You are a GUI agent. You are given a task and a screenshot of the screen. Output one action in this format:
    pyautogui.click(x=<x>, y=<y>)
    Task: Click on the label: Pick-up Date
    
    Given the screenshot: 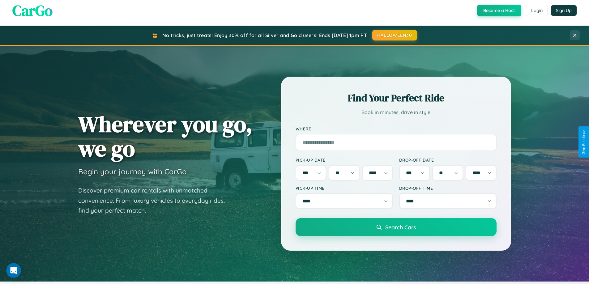 What is the action you would take?
    pyautogui.click(x=344, y=160)
    